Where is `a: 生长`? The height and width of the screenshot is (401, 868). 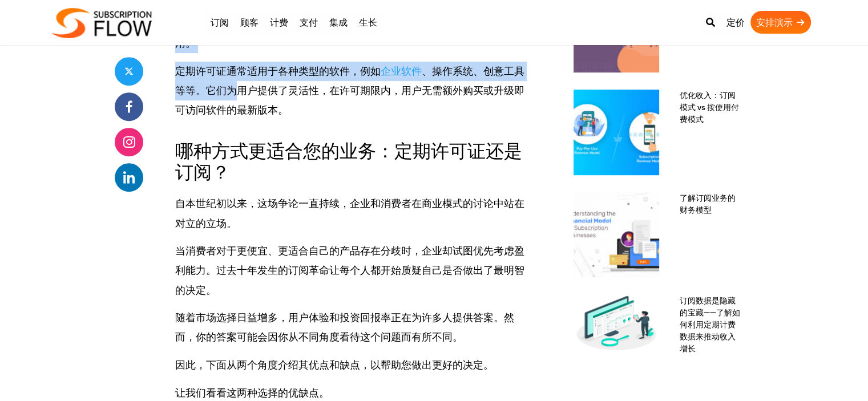 a: 生长 is located at coordinates (368, 23).